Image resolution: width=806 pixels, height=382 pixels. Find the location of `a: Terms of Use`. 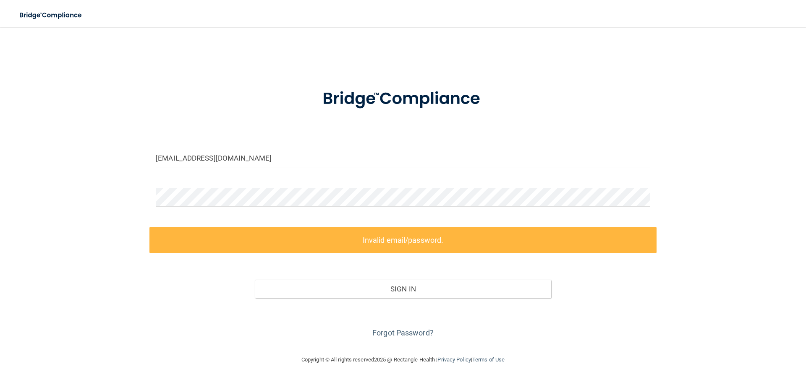

a: Terms of Use is located at coordinates (488, 360).